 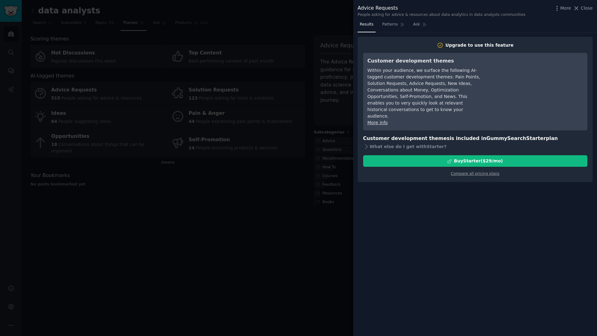 What do you see at coordinates (475, 173) in the screenshot?
I see `a: Compare all pricing plans` at bounding box center [475, 173].